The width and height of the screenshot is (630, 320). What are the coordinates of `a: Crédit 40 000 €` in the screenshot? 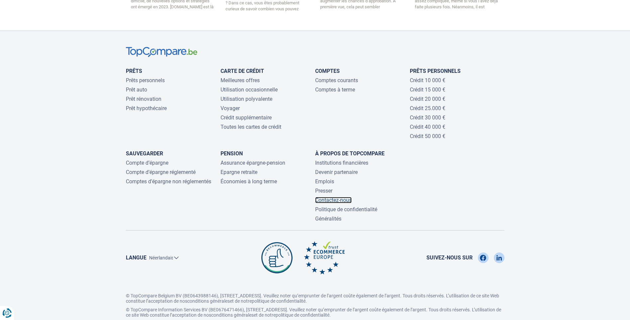 It's located at (428, 127).